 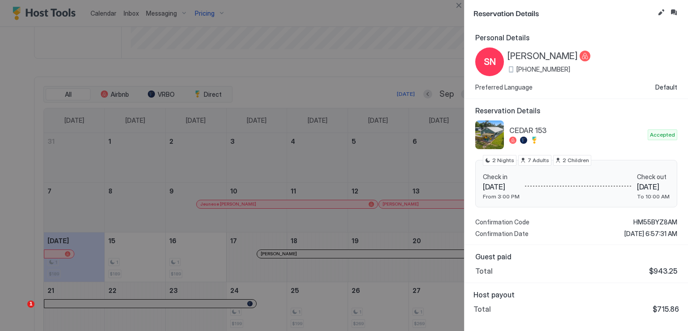 I want to click on div: listing image, so click(x=490, y=135).